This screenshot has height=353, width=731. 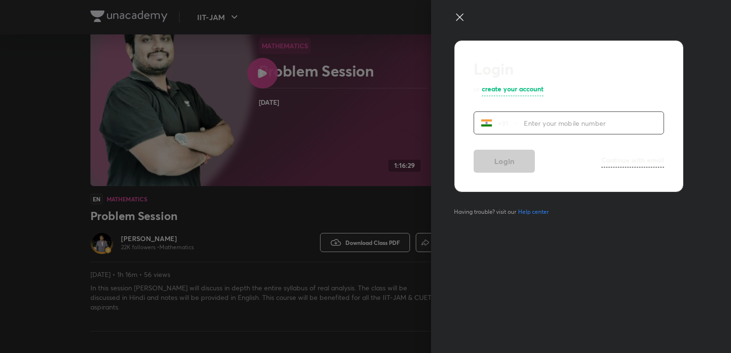 I want to click on a: Help center, so click(x=534, y=212).